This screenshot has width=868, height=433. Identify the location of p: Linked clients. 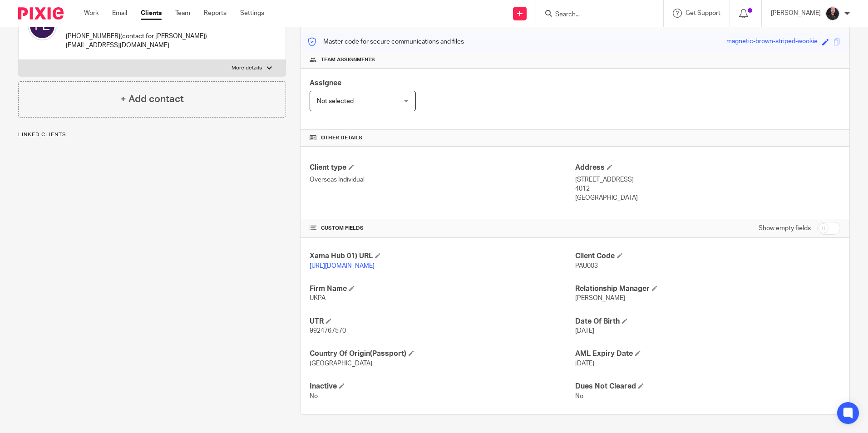
(152, 135).